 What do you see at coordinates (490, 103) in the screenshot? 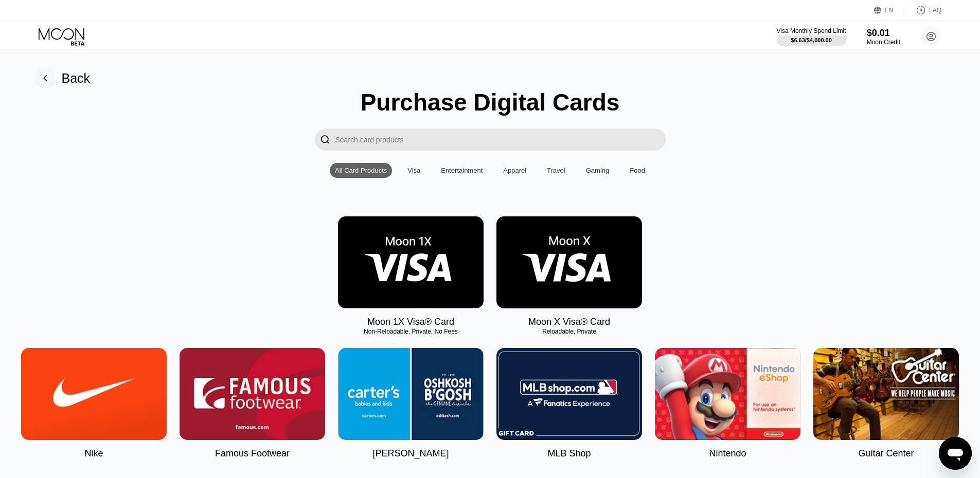
I see `div: Purchase Digital Cards` at bounding box center [490, 103].